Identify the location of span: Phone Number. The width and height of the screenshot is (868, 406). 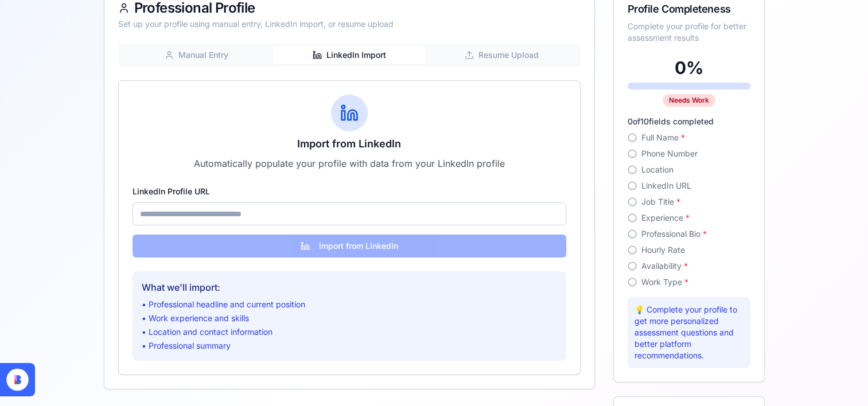
(669, 154).